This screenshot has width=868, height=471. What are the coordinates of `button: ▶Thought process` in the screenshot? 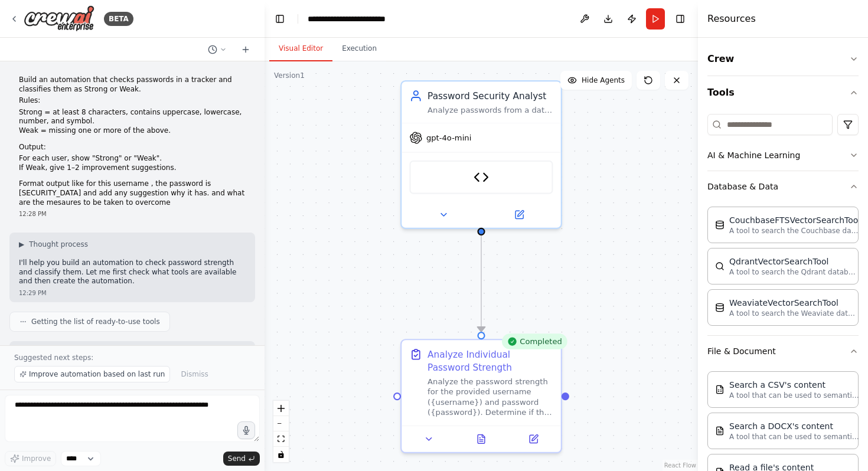 It's located at (53, 244).